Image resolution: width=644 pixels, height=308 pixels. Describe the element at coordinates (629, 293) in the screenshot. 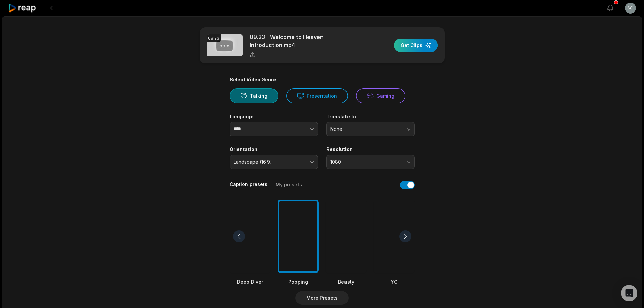

I see `div: Open Intercom Messenger` at that location.